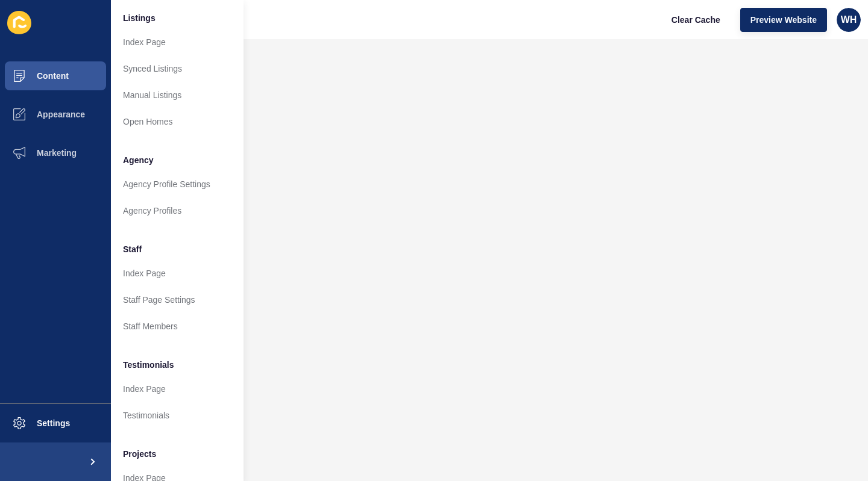  I want to click on a: Testimonials, so click(177, 416).